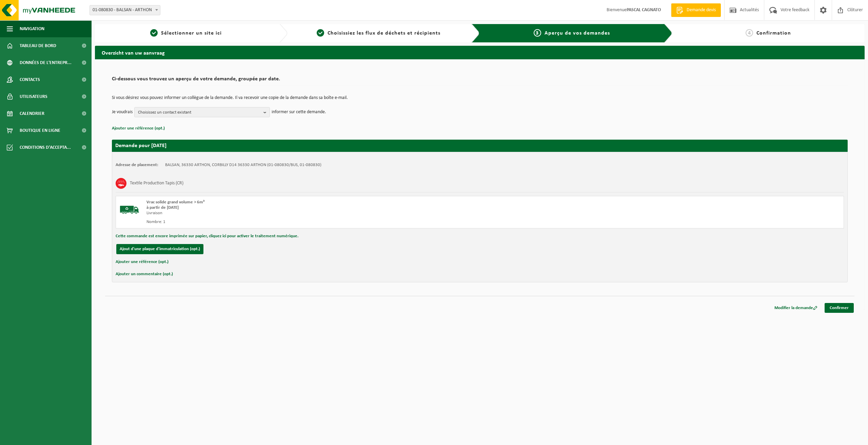  Describe the element at coordinates (773, 33) in the screenshot. I see `span: Confirmation` at that location.